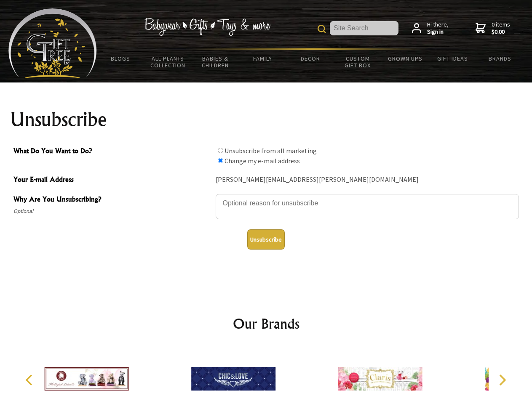 The width and height of the screenshot is (532, 404). Describe the element at coordinates (168, 62) in the screenshot. I see `a: All Plants Collection` at that location.